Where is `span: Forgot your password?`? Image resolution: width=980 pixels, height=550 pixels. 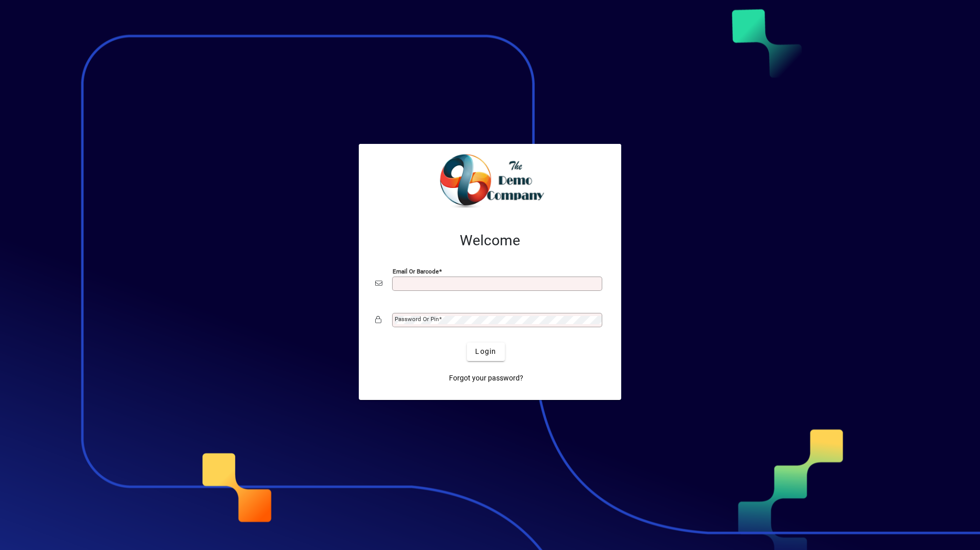
span: Forgot your password? is located at coordinates (486, 378).